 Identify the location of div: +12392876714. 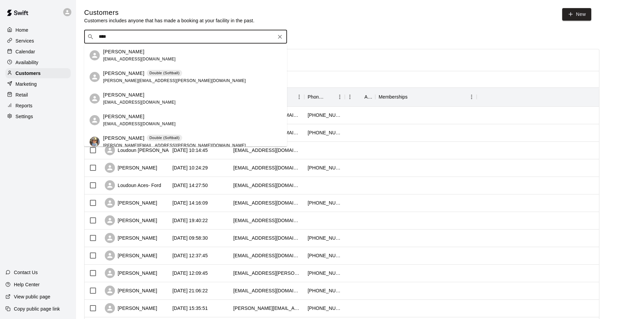
(325, 132).